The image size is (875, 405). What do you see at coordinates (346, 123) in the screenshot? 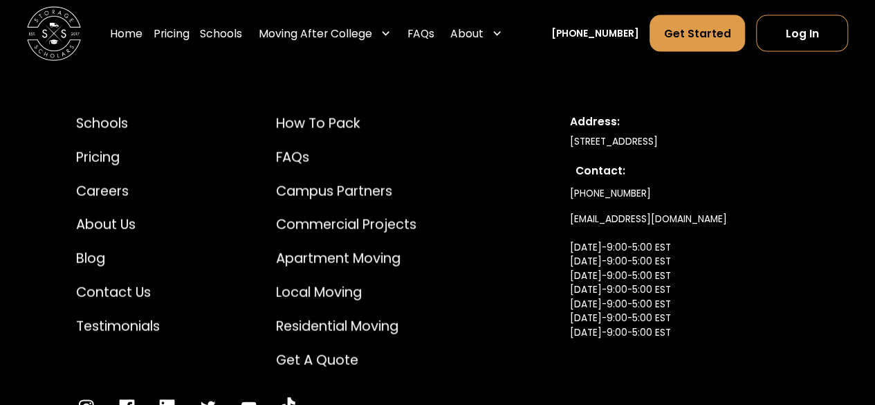
I see `a: How to Pack` at bounding box center [346, 123].